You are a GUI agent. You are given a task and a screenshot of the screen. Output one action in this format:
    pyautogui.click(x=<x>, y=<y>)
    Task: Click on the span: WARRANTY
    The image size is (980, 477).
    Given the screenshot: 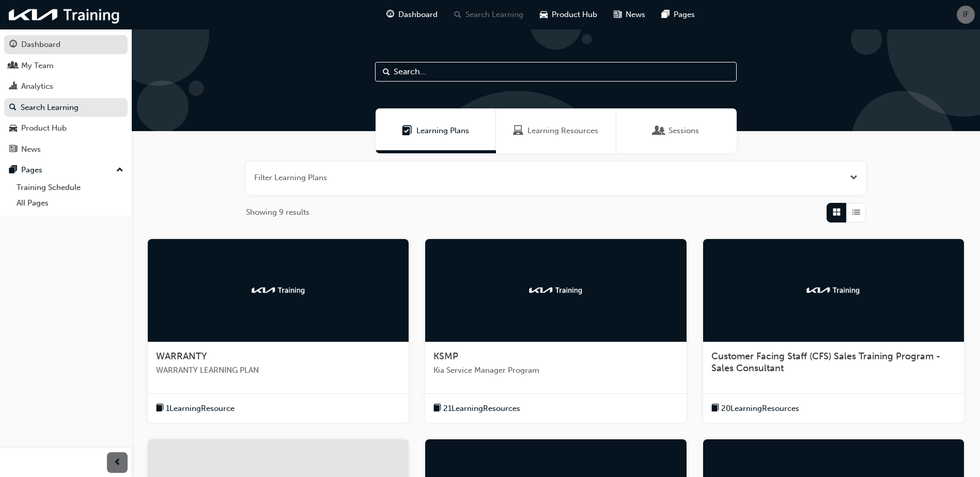 What is the action you would take?
    pyautogui.click(x=181, y=356)
    